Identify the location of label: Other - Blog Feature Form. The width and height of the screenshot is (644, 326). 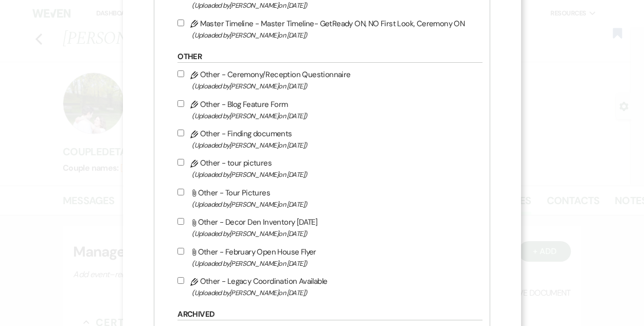
(327, 110).